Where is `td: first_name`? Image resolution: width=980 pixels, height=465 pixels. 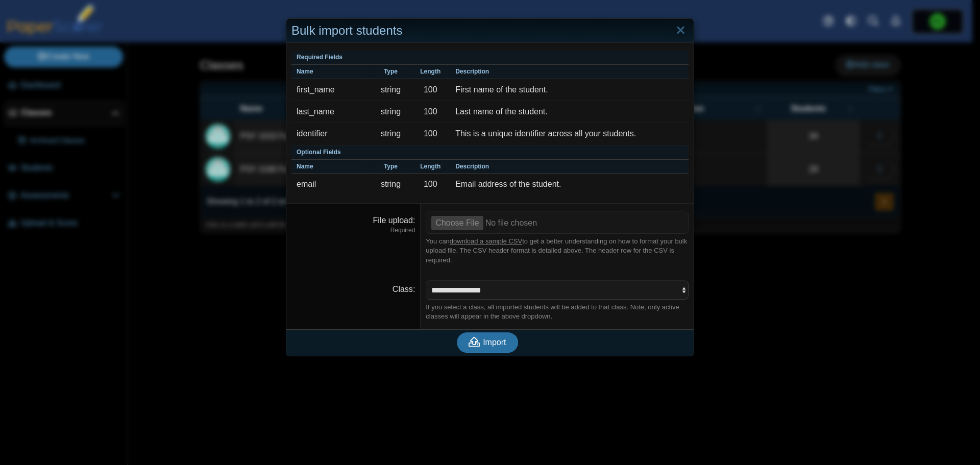 td: first_name is located at coordinates (331, 90).